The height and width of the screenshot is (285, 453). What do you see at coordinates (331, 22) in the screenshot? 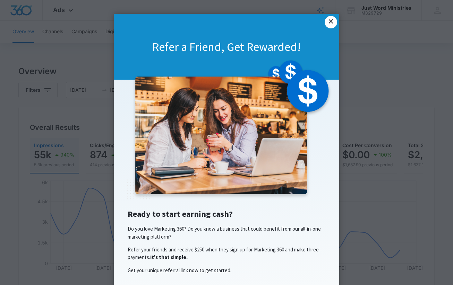
I see `a: Close modal` at bounding box center [331, 22].